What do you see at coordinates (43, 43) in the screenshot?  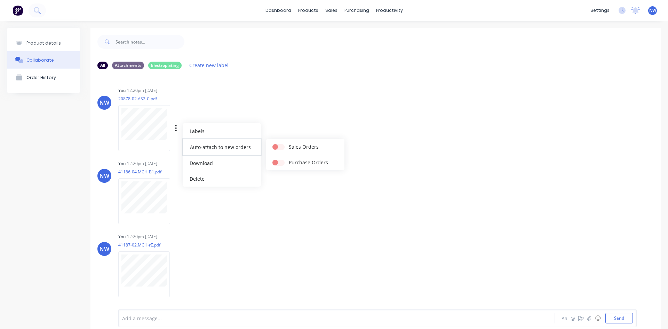 I see `div: Product details` at bounding box center [43, 43].